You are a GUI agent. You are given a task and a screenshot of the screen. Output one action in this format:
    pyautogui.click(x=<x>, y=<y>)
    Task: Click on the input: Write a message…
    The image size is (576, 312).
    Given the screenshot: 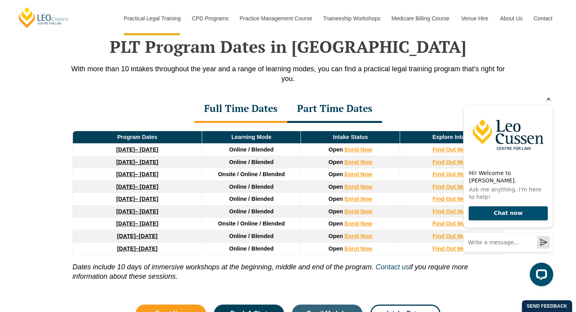 What is the action you would take?
    pyautogui.click(x=51, y=145)
    